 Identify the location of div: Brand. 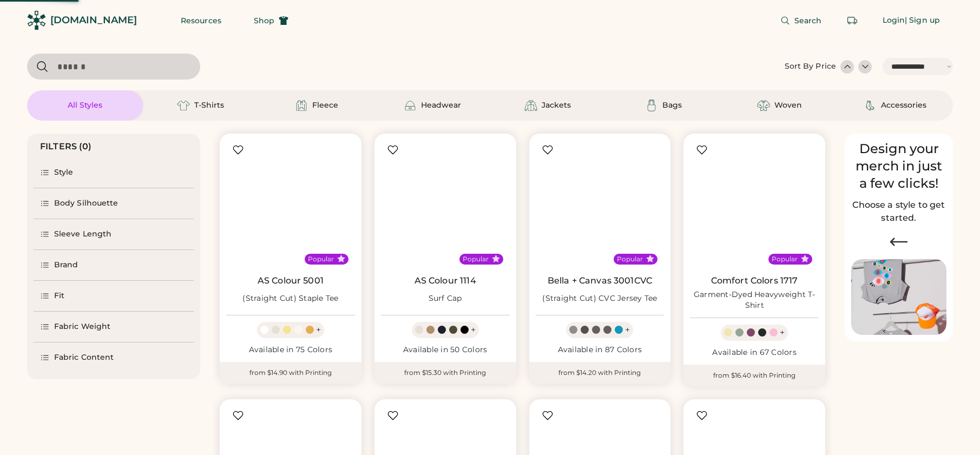
(66, 265).